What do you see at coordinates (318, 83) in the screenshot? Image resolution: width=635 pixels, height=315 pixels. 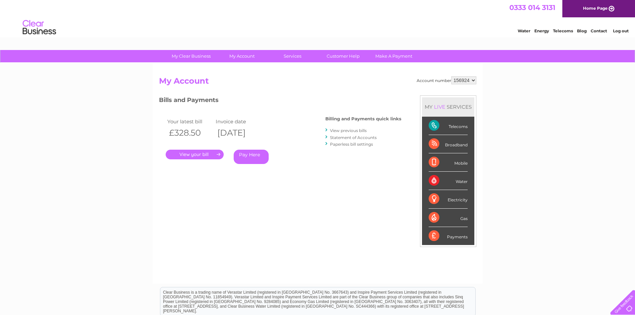 I see `h2: My Account` at bounding box center [318, 83].